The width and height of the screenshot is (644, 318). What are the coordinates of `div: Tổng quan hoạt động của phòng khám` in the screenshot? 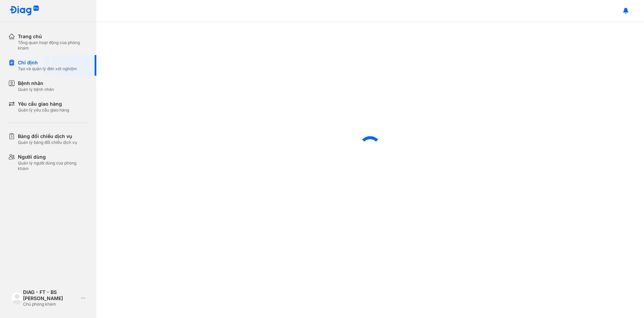 It's located at (53, 45).